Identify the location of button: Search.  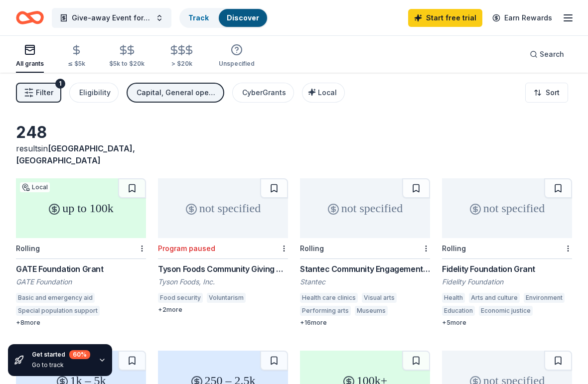
(546, 55).